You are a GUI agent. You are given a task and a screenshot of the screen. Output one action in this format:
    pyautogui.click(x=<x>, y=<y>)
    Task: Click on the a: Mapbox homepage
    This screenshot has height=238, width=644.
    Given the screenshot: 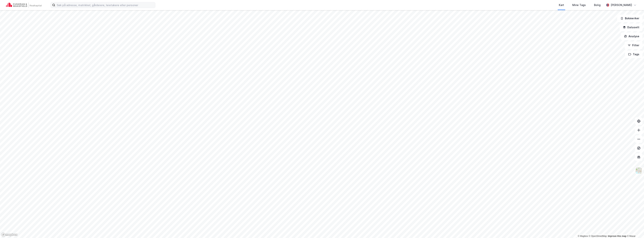 What is the action you would take?
    pyautogui.click(x=9, y=235)
    